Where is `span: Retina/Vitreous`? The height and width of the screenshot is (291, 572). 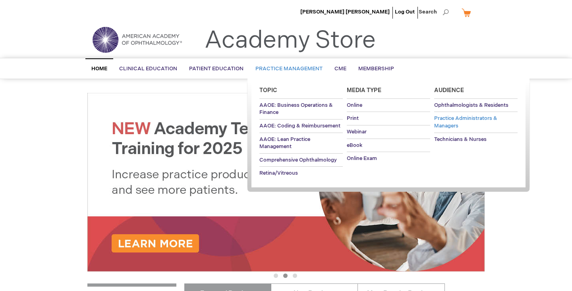 span: Retina/Vitreous is located at coordinates (278, 173).